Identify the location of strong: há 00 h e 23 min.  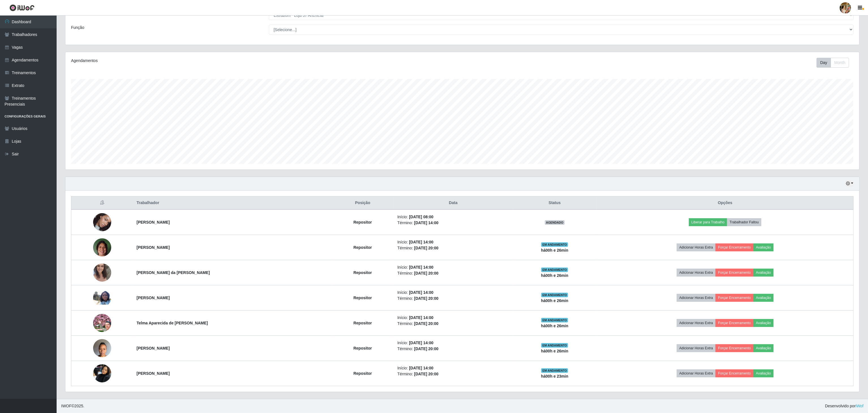
(555, 376).